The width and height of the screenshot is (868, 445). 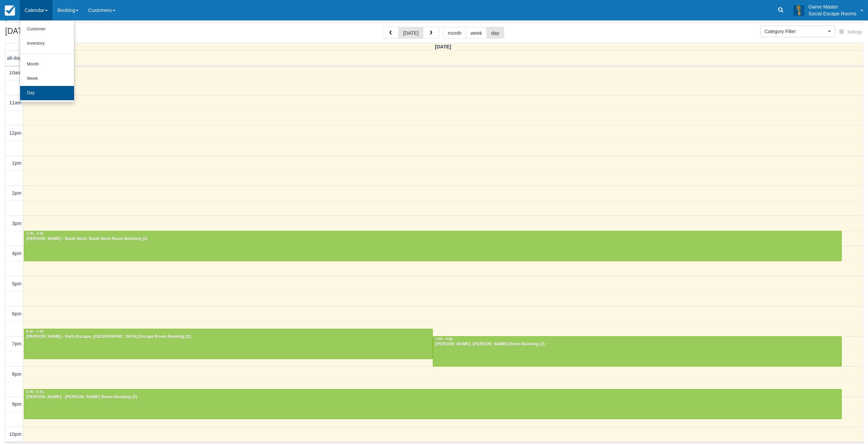 What do you see at coordinates (47, 78) in the screenshot?
I see `a: Week` at bounding box center [47, 78].